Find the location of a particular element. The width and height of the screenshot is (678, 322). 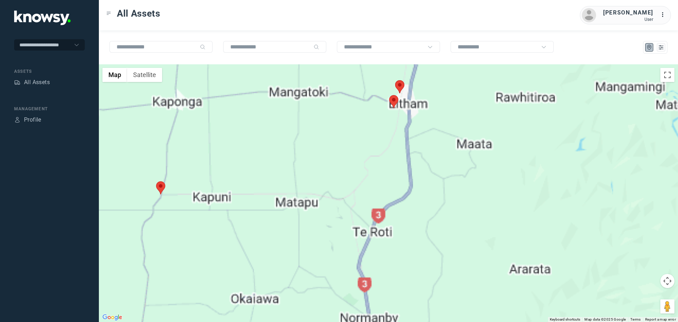

a: Terms (opens in new tab) is located at coordinates (635, 319).